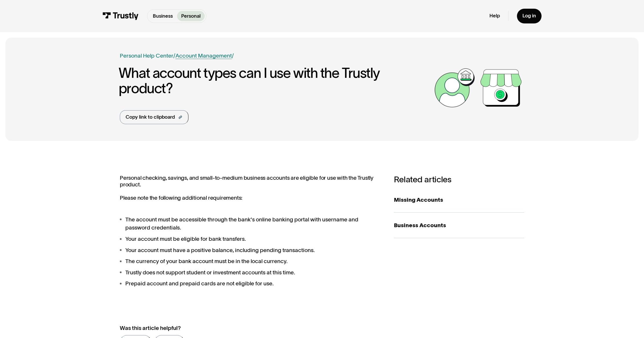 This screenshot has height=338, width=644. What do you see at coordinates (150, 117) in the screenshot?
I see `div: Copy link to clipboard` at bounding box center [150, 117].